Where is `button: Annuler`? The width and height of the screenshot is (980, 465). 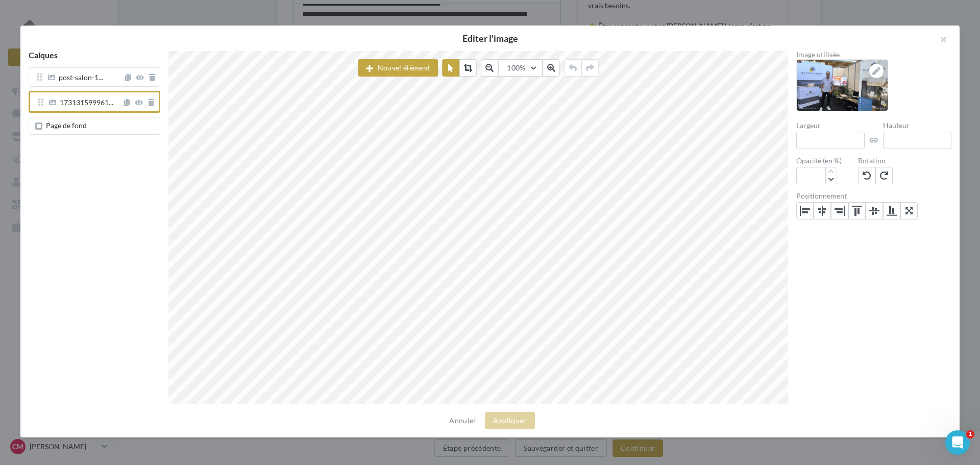
button: Annuler is located at coordinates (463, 421).